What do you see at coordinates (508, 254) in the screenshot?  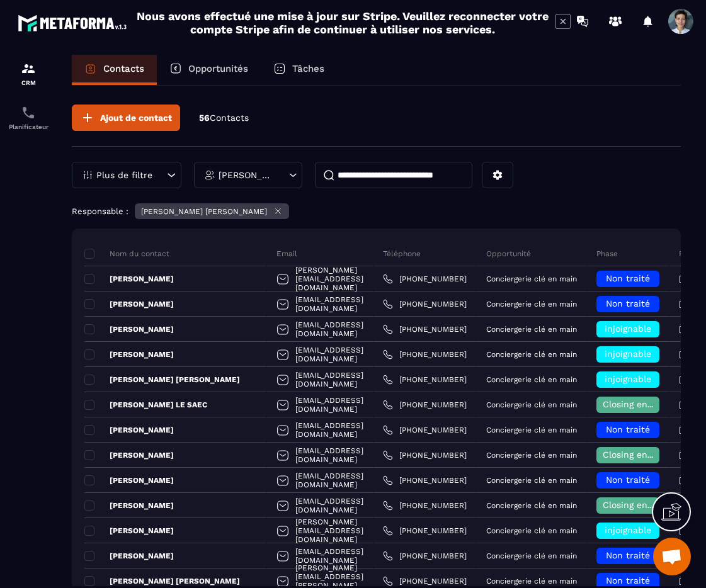 I see `p: Opportunité` at bounding box center [508, 254].